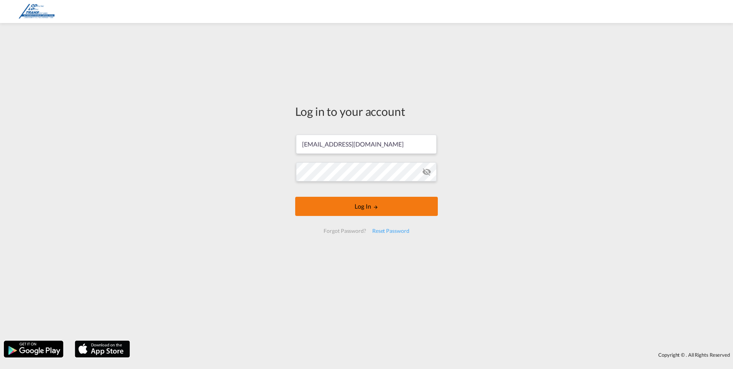 The image size is (733, 369). What do you see at coordinates (33, 349) in the screenshot?
I see `img: google.png` at bounding box center [33, 349].